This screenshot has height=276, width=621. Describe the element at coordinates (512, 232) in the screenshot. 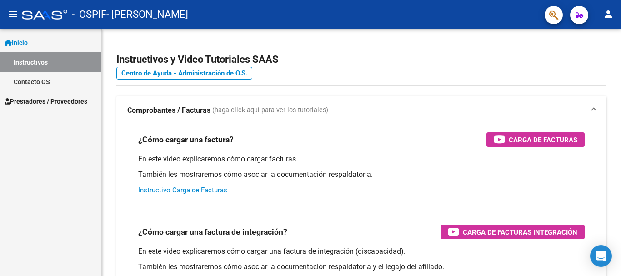

I see `button: Carga de Facturas Integración` at that location.